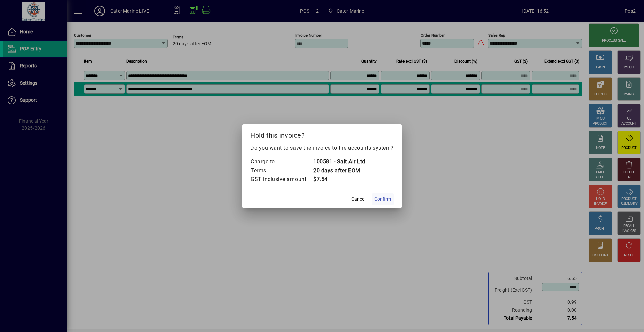 This screenshot has width=644, height=332. I want to click on td: GST inclusive amount, so click(281, 179).